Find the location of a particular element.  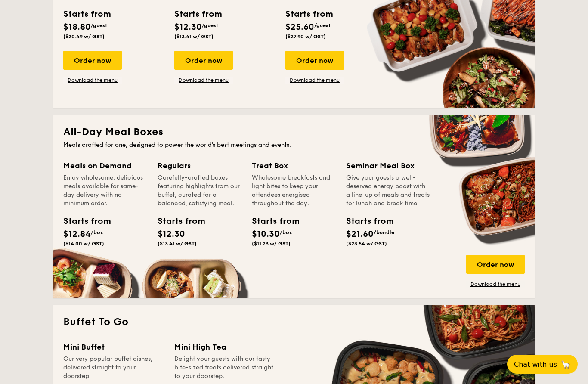

span: $25.60 is located at coordinates (300, 27).